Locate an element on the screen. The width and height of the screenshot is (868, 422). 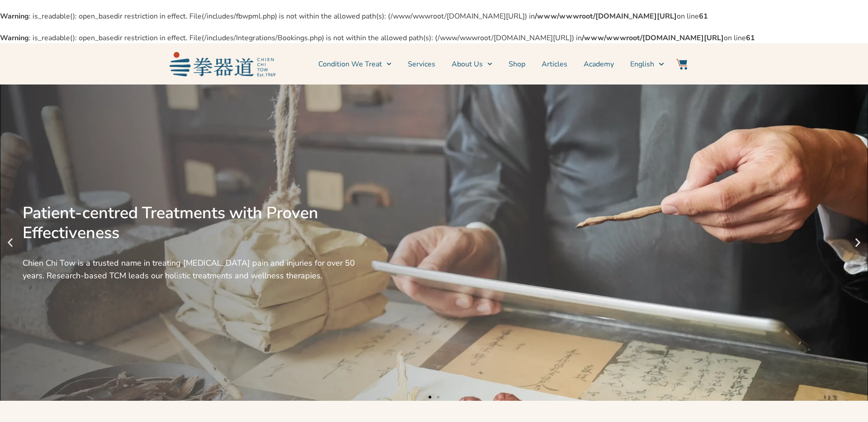
a: English is located at coordinates (647, 64).